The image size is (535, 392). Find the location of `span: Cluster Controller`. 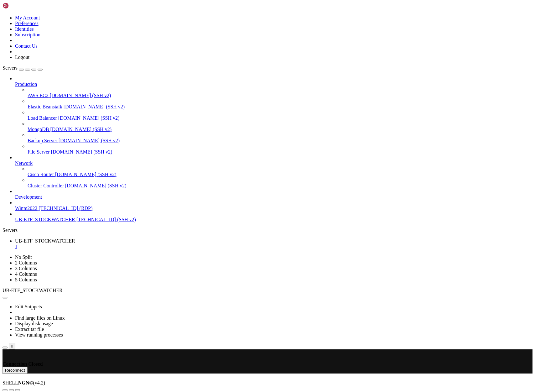

span: Cluster Controller is located at coordinates (46, 186).